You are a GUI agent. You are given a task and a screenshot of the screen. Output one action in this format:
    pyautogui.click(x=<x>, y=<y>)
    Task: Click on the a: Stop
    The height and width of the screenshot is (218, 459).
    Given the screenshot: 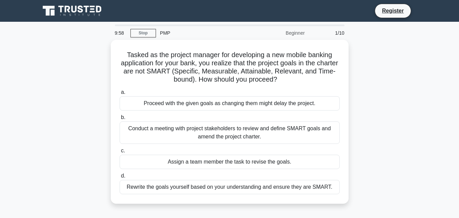 What is the action you would take?
    pyautogui.click(x=143, y=33)
    